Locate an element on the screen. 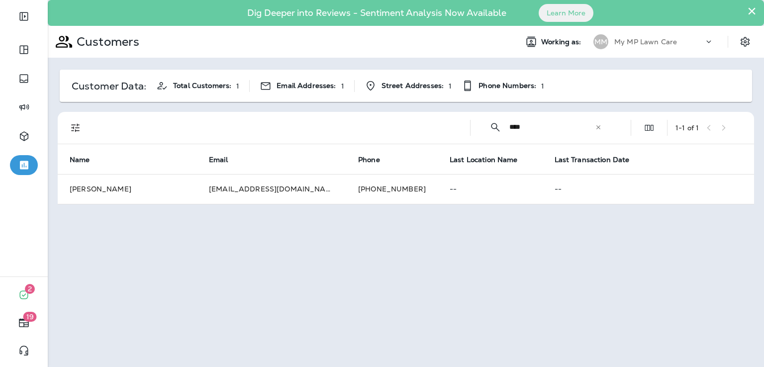 Image resolution: width=764 pixels, height=367 pixels. button: 19 is located at coordinates (24, 323).